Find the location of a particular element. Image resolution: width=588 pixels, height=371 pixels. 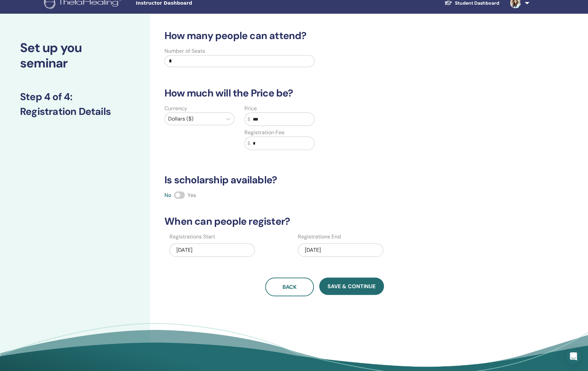

label: Registration Fee is located at coordinates (265, 132).